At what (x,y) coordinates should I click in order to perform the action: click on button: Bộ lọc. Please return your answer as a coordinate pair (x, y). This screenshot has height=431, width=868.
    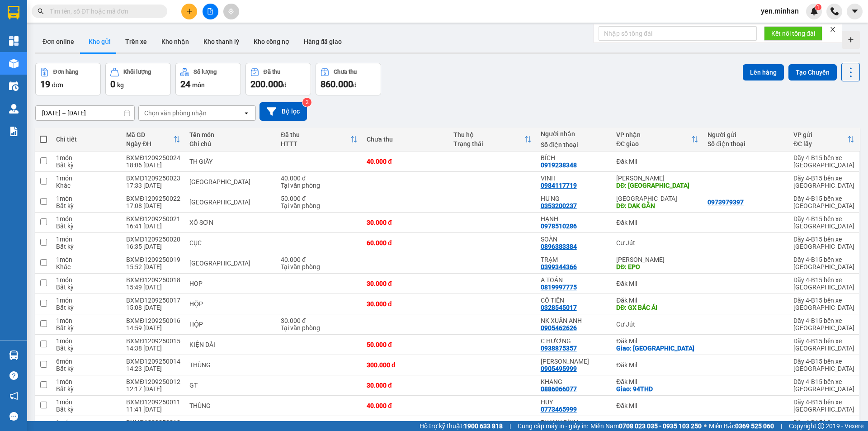
    Looking at the image, I should click on (283, 111).